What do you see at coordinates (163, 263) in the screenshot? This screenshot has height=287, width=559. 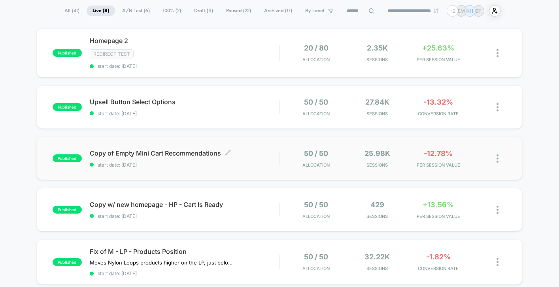 I see `span: Moves Nylon Loops products higher on the LP, just below PFAS-free section` at bounding box center [163, 263].